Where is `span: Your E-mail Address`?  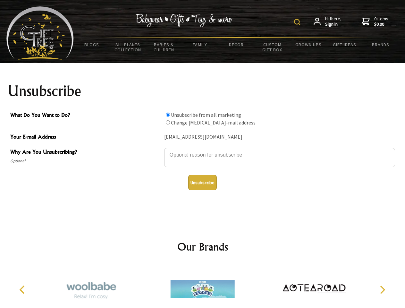
span: Your E-mail Address is located at coordinates (86, 137).